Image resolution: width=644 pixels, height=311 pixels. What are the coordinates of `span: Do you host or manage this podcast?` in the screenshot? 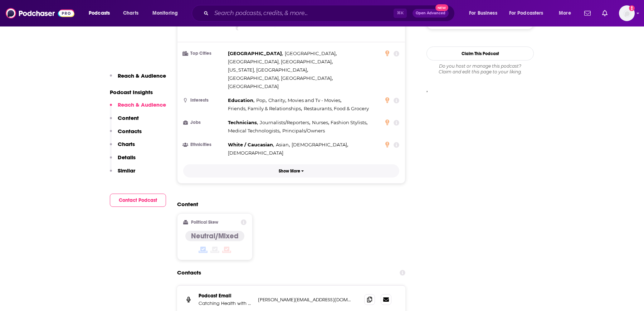 It's located at (480, 66).